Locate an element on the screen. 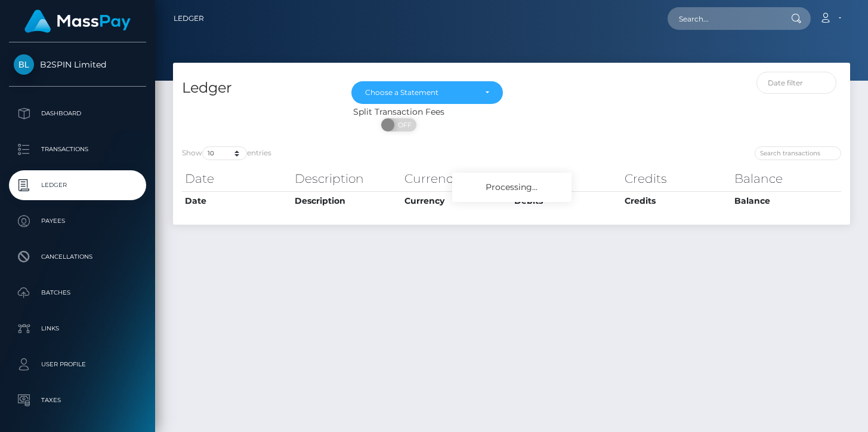 The width and height of the screenshot is (868, 432). p: Batches is located at coordinates (77, 292).